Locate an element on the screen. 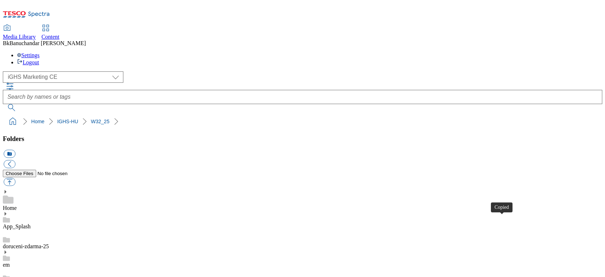 The width and height of the screenshot is (605, 277). a: App_Splash is located at coordinates (17, 226).